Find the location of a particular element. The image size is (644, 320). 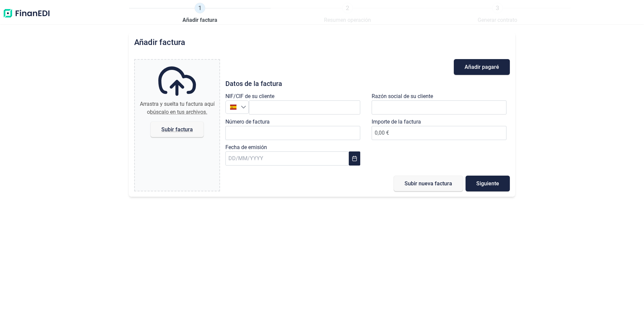

input: DD/MM/YYYY is located at coordinates (287, 159).